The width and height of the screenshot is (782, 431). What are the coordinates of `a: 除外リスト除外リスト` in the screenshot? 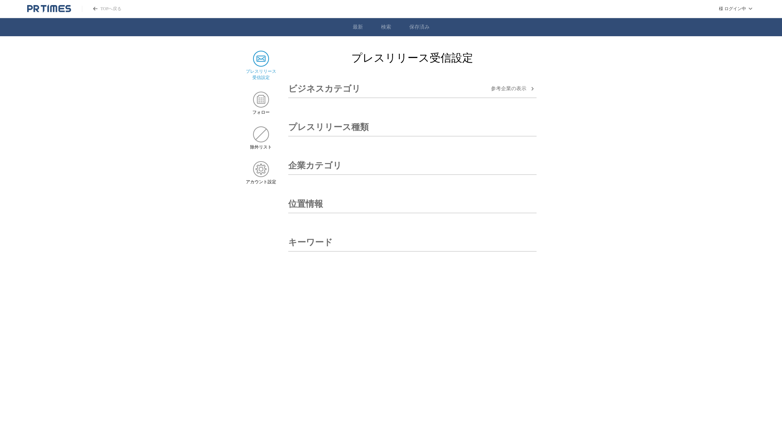 It's located at (261, 138).